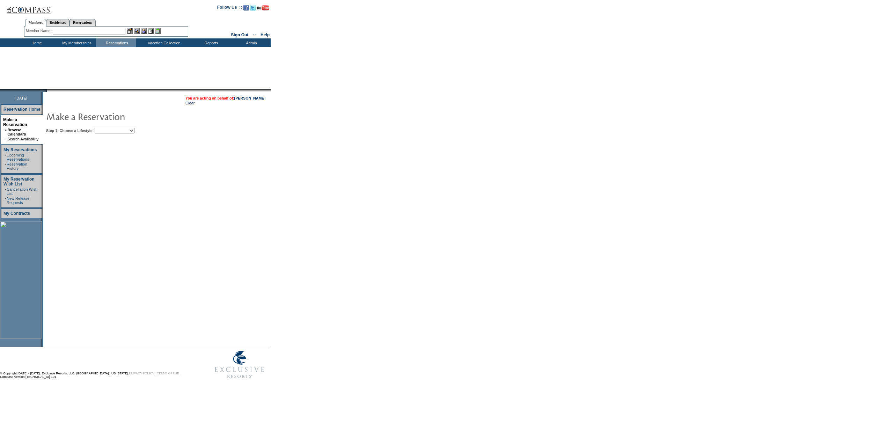  I want to click on img: View, so click(137, 31).